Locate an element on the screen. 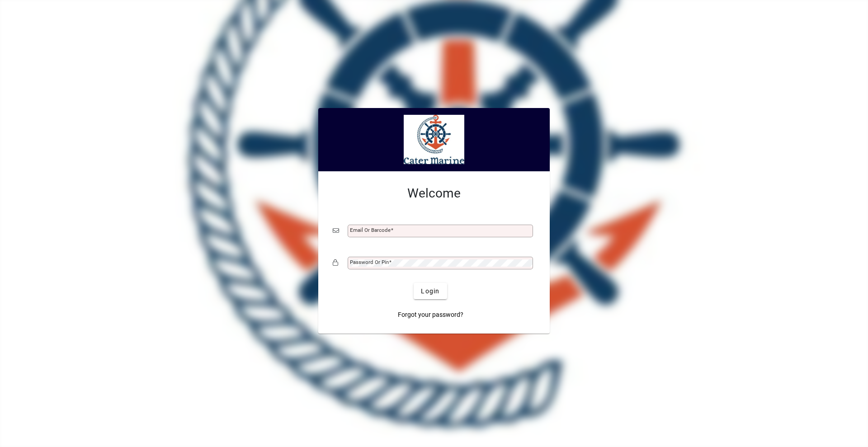  h2: Welcome is located at coordinates (434, 193).